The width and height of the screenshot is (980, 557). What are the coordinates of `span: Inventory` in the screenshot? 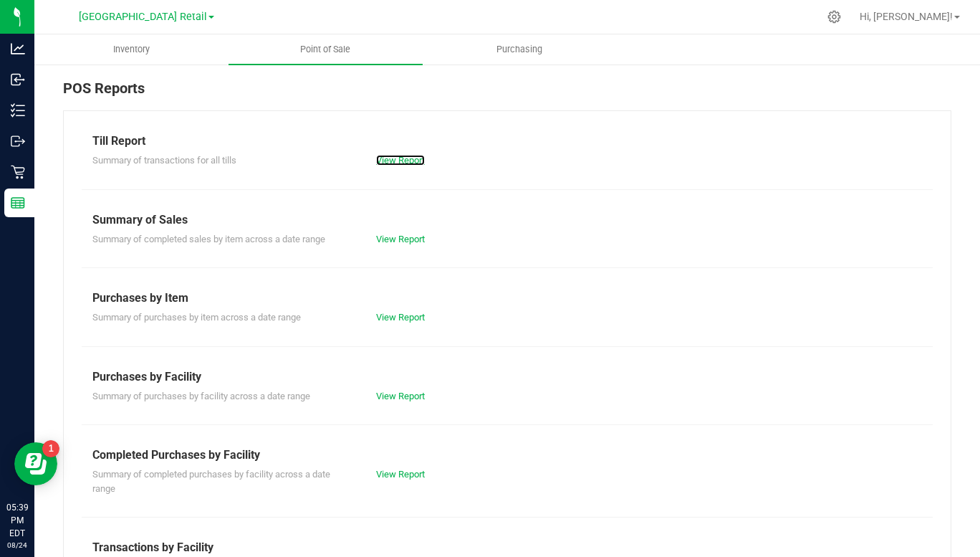 It's located at (131, 49).